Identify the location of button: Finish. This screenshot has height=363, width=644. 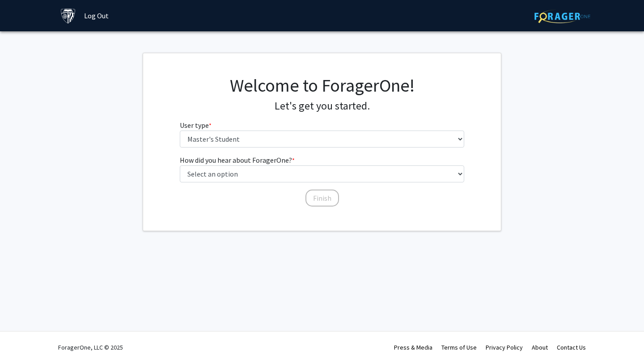
(322, 198).